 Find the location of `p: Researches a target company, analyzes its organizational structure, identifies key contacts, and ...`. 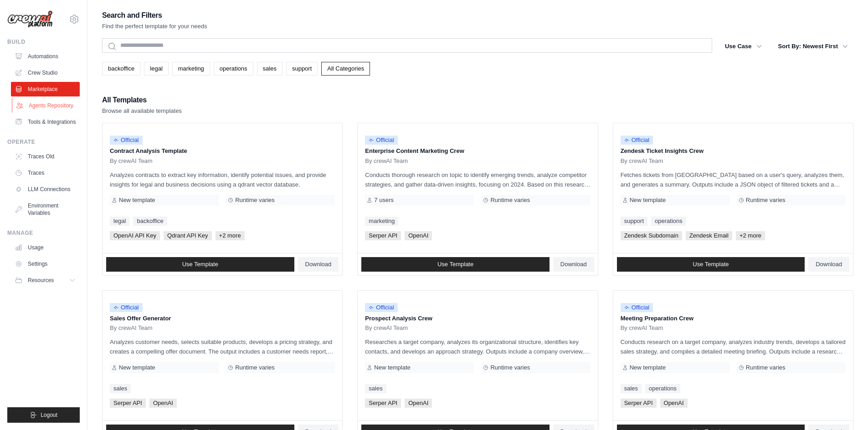

p: Researches a target company, analyzes its organizational structure, identifies key contacts, and ... is located at coordinates (478, 347).